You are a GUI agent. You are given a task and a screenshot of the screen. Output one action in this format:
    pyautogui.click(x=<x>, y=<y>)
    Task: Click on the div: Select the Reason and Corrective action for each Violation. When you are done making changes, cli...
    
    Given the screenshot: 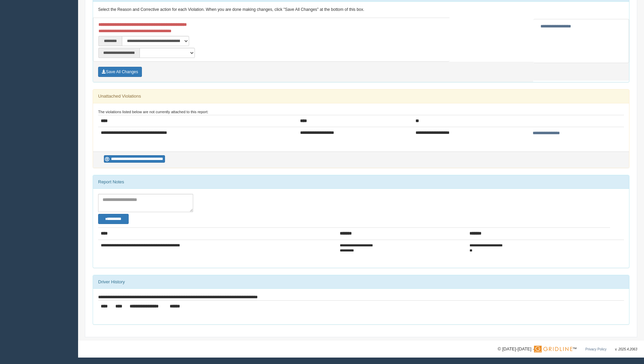 What is the action you would take?
    pyautogui.click(x=360, y=10)
    